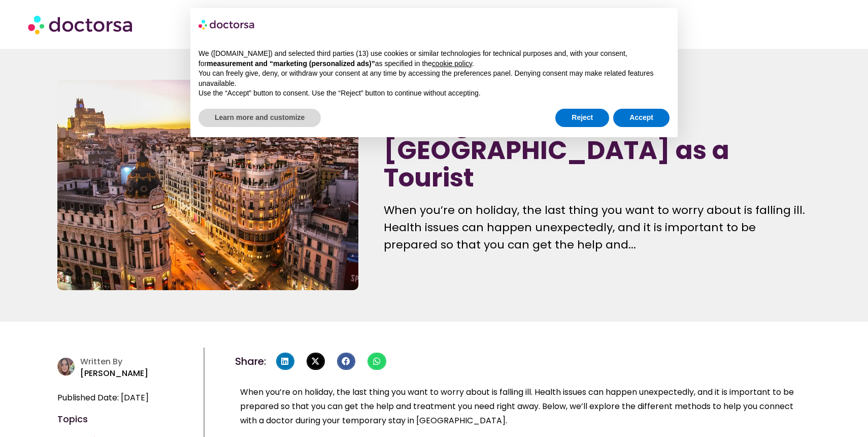 This screenshot has width=868, height=437. I want to click on p: When you’re on holiday, the last thing you want to worry about is falling ill. Health issues can ..., so click(597, 228).